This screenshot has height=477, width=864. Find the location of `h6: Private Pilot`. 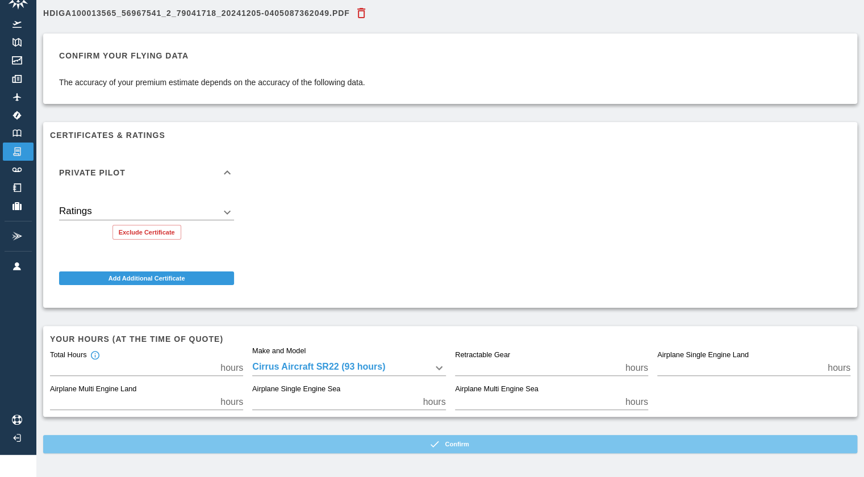

h6: Private Pilot is located at coordinates (92, 173).